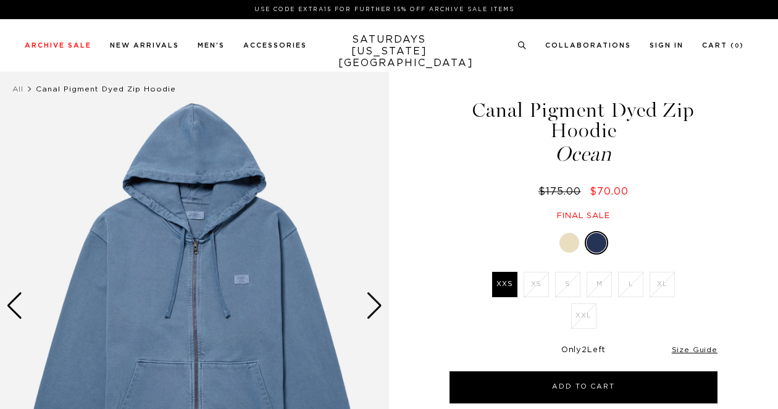 The height and width of the screenshot is (409, 778). What do you see at coordinates (666, 45) in the screenshot?
I see `a: Sign In` at bounding box center [666, 45].